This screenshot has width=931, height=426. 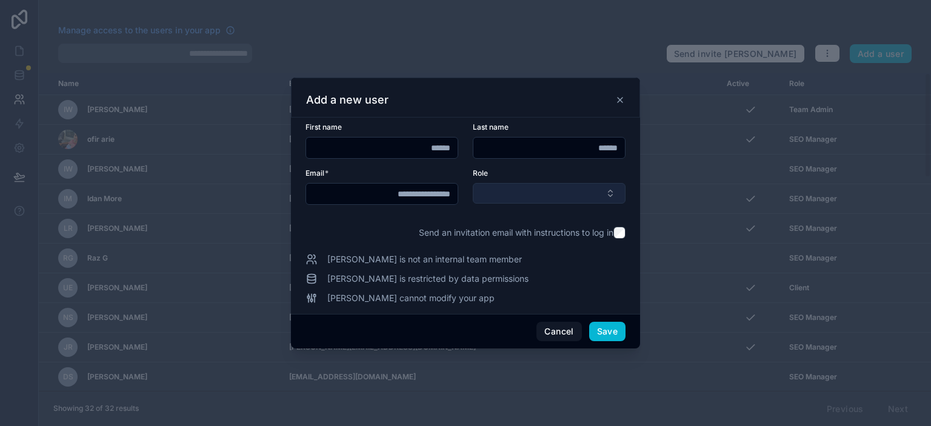 I want to click on span: Last name, so click(x=491, y=127).